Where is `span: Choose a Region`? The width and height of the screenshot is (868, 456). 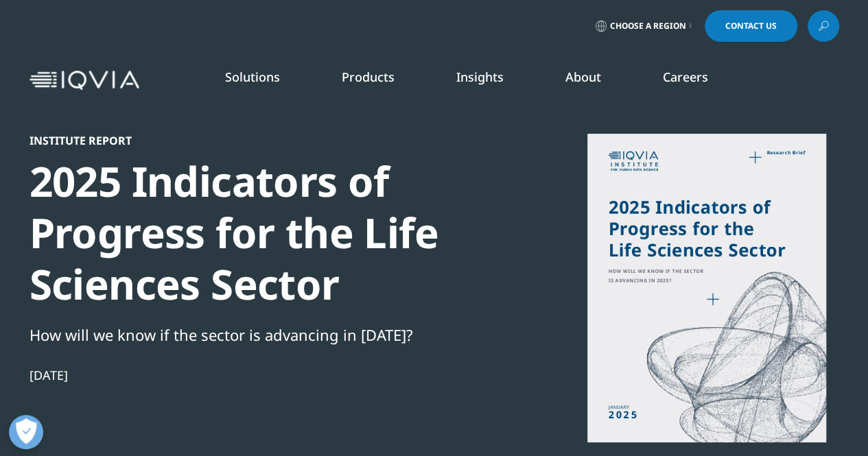
span: Choose a Region is located at coordinates (648, 26).